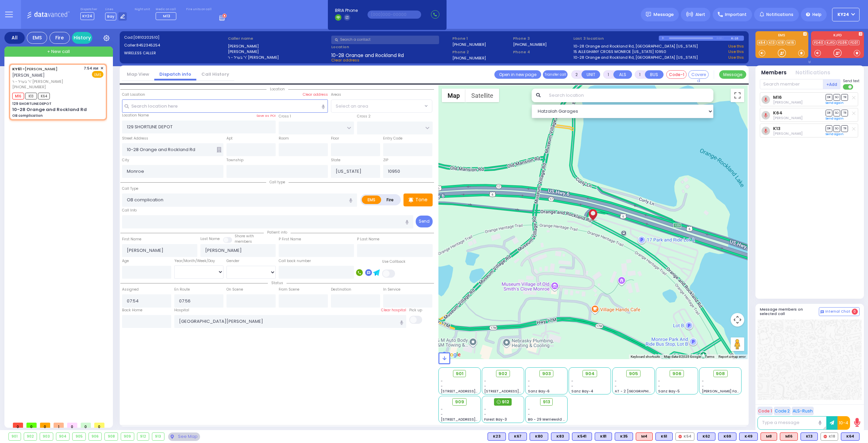 This screenshot has width=868, height=443. I want to click on a: FD31, so click(854, 42).